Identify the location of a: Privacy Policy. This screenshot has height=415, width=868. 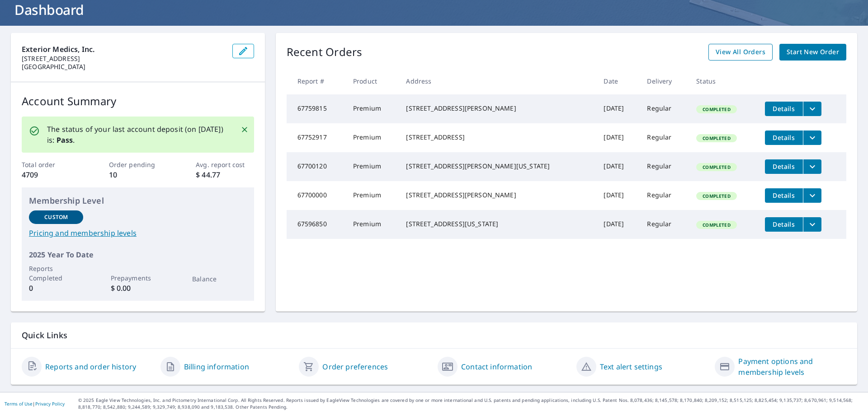
(50, 404).